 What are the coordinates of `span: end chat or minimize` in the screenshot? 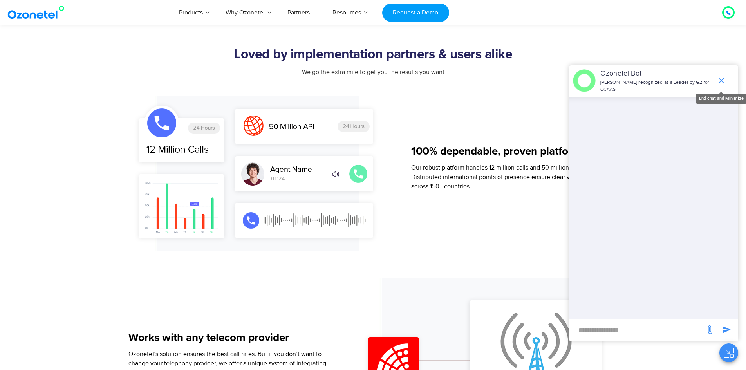 It's located at (722, 81).